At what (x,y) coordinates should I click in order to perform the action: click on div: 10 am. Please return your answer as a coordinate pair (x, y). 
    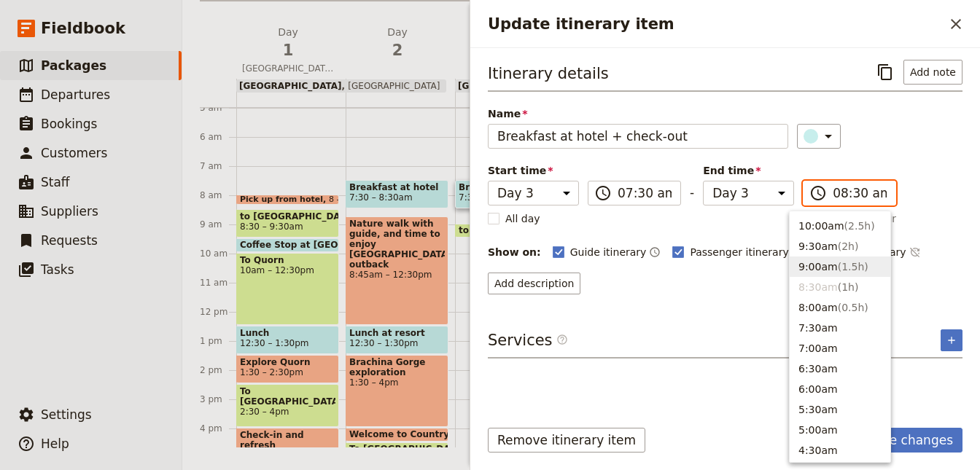
    Looking at the image, I should click on (218, 254).